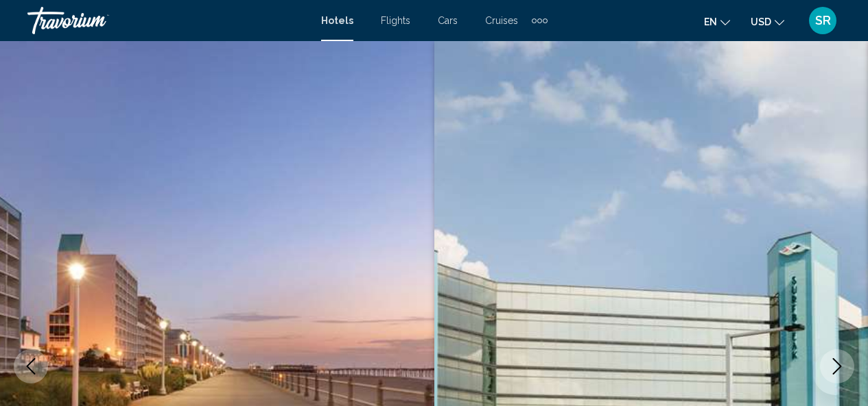 The width and height of the screenshot is (868, 406). Describe the element at coordinates (502, 20) in the screenshot. I see `a: Cruises` at that location.